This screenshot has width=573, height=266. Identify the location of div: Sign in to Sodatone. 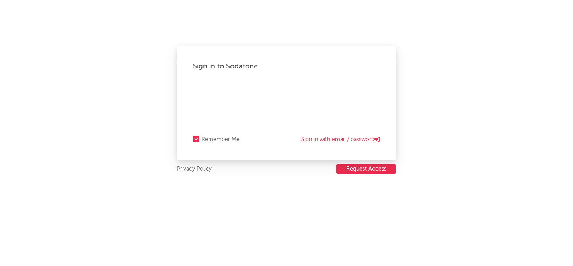
(287, 67).